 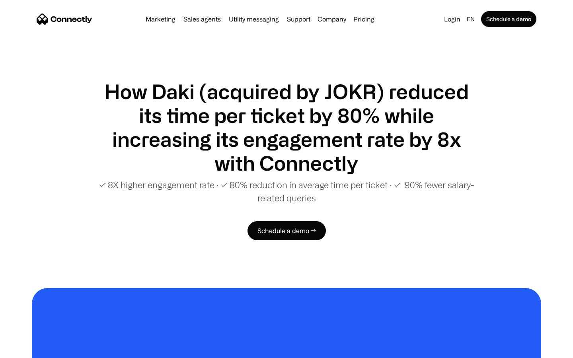 What do you see at coordinates (28, 349) in the screenshot?
I see `aside: Language selected: English` at bounding box center [28, 349].